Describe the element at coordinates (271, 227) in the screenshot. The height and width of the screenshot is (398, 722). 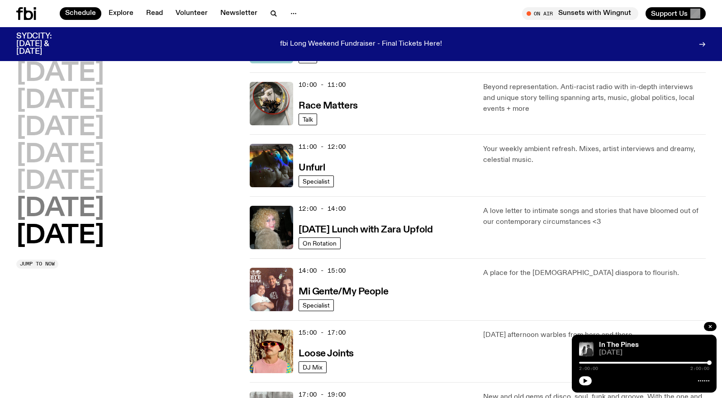
I see `a: A digital camera photo of Zara looking to her right at the camera, smiling. She is wearing a ligh...` at that location.